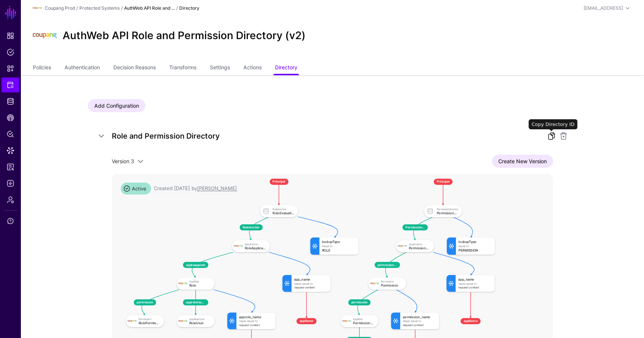  I want to click on span: Support, so click(10, 221).